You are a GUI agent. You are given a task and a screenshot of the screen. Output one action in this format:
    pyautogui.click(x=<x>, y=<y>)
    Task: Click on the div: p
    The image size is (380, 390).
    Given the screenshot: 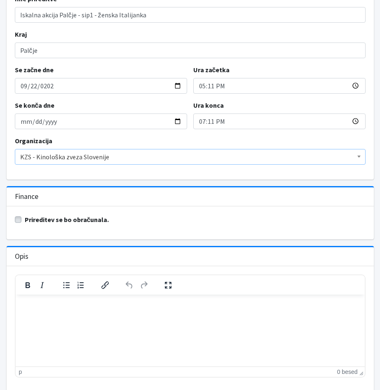 What is the action you would take?
    pyautogui.click(x=21, y=371)
    